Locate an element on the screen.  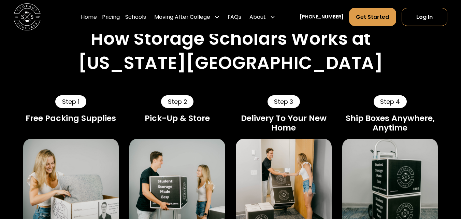
div: Free Packing Supplies is located at coordinates (71, 118).